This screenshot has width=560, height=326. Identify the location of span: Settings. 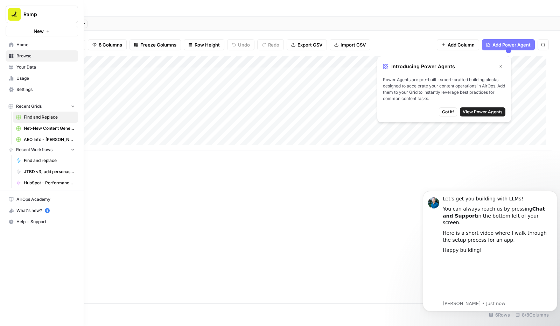
(46, 90).